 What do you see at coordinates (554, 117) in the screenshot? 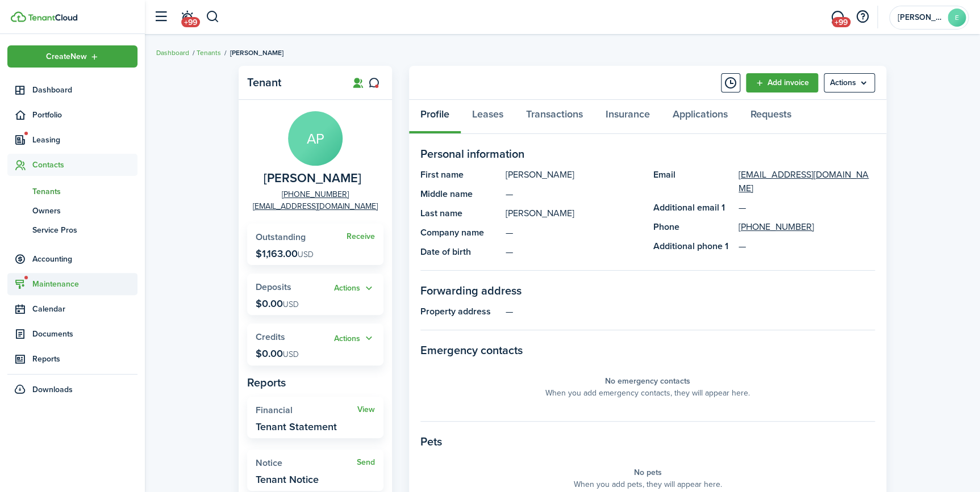
I see `a: Transactions` at bounding box center [554, 117].